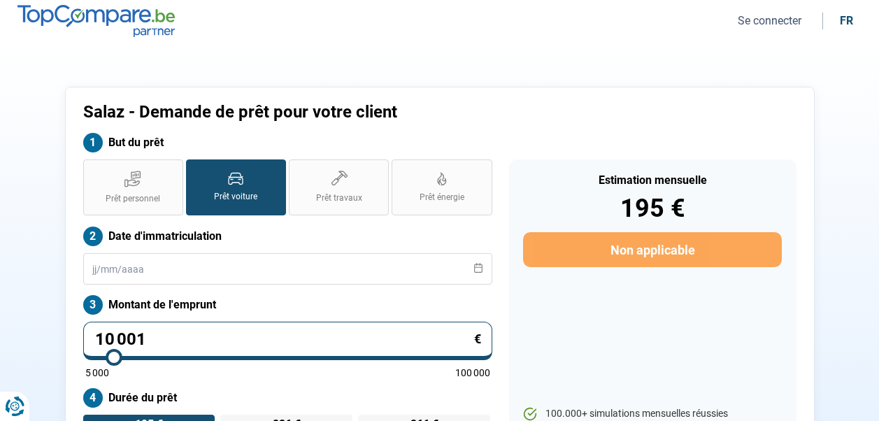 The height and width of the screenshot is (421, 879). I want to click on label: Date d'immatriculation, so click(287, 236).